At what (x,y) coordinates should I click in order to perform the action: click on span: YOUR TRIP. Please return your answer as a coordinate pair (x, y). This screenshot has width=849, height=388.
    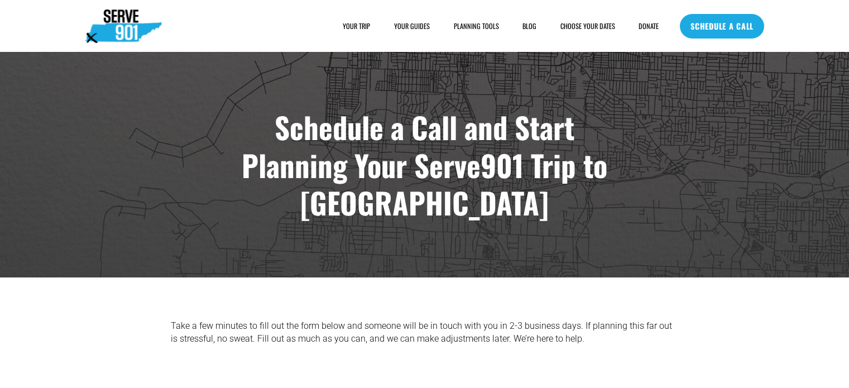
    Looking at the image, I should click on (356, 26).